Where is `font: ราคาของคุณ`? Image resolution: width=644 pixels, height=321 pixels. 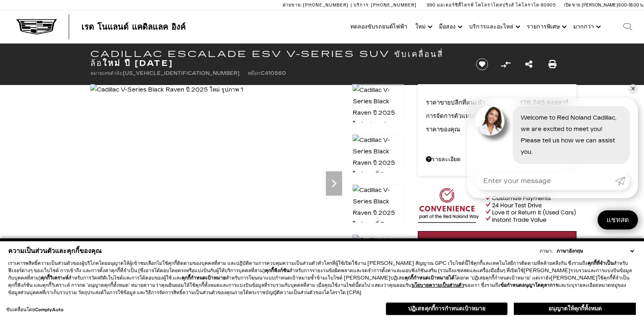 font: ราคาของคุณ is located at coordinates (443, 129).